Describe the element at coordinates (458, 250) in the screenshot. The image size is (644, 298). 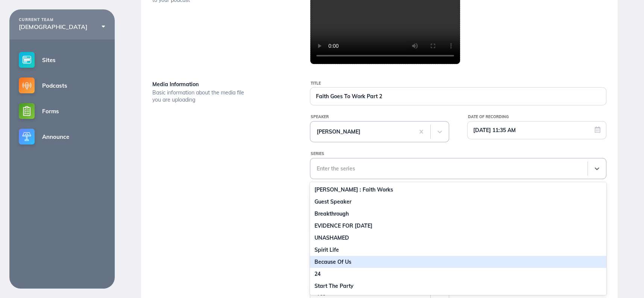
I see `div: Spirit Life` at that location.